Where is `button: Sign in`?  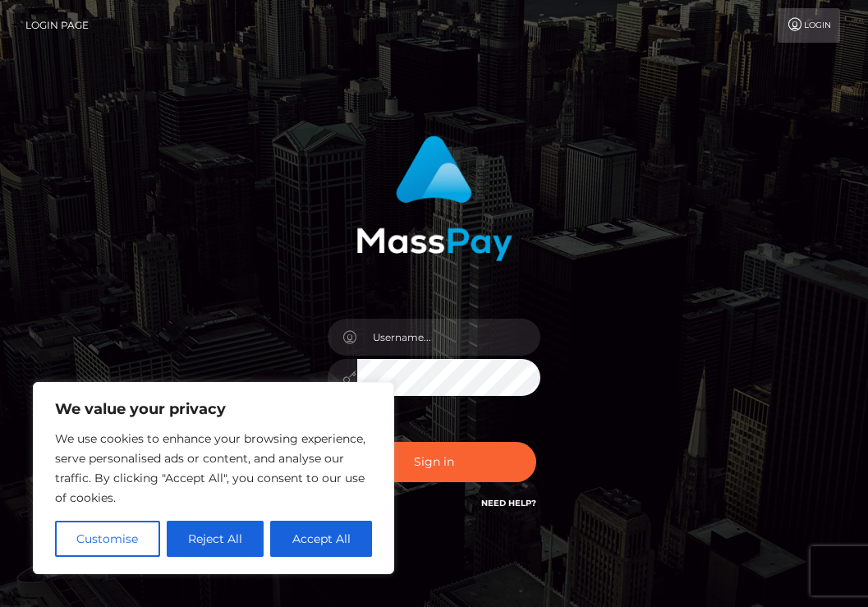 button: Sign in is located at coordinates (434, 461).